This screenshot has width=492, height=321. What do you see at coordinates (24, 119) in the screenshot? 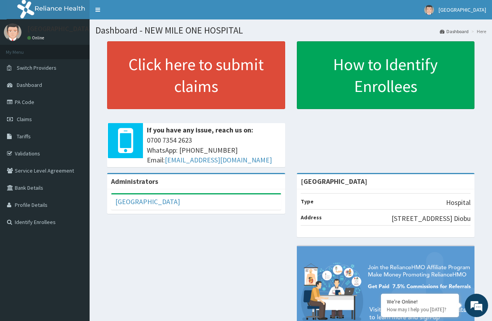
I see `span: Claims` at bounding box center [24, 119].